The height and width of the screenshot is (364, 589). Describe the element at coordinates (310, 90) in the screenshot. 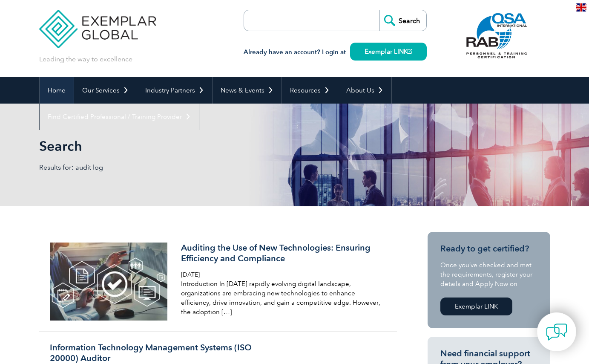

I see `a: Resources` at that location.